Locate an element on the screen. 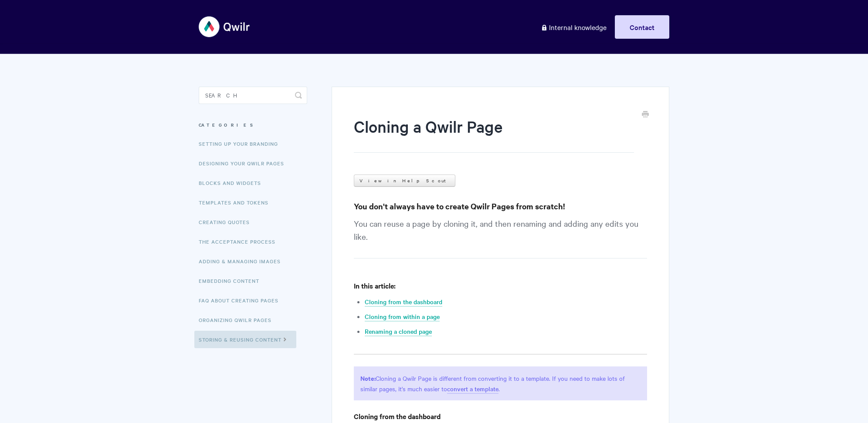  strong: Note: is located at coordinates (368, 378).